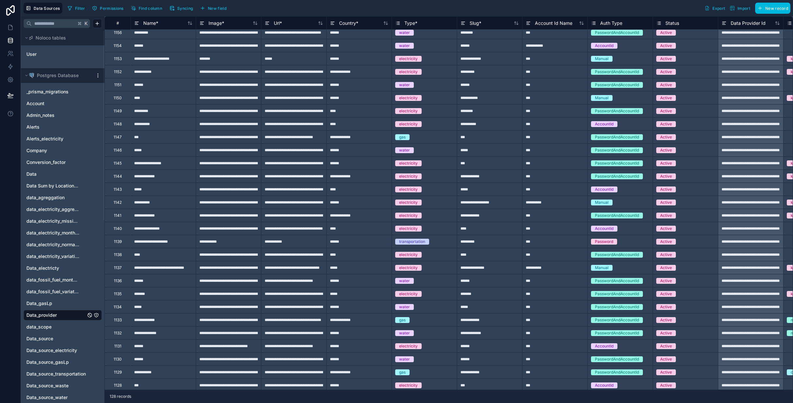  Describe the element at coordinates (43, 8) in the screenshot. I see `button: Data Sources` at that location.